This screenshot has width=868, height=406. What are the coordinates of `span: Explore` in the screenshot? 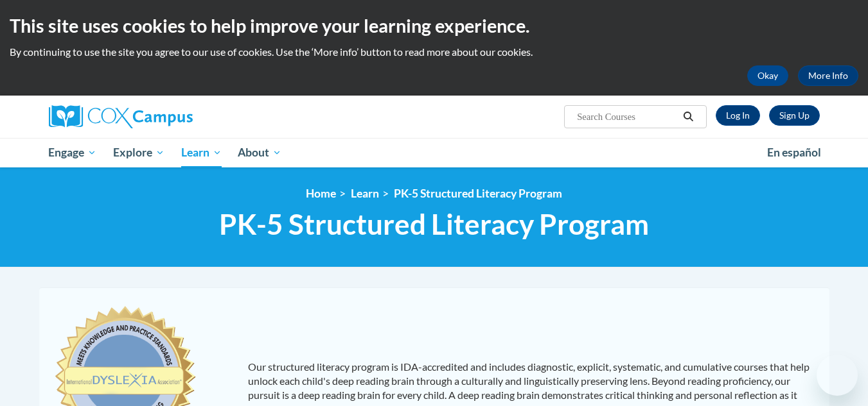 It's located at (139, 153).